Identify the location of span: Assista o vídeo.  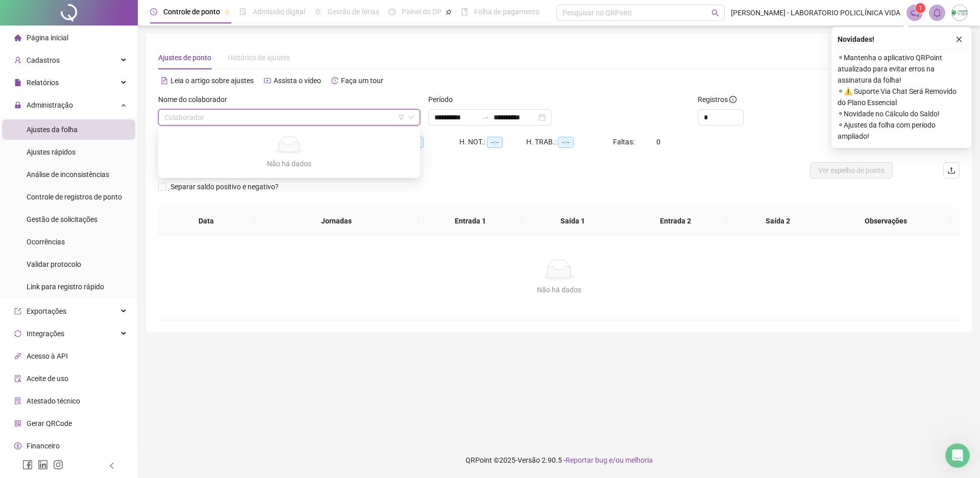
(297, 81).